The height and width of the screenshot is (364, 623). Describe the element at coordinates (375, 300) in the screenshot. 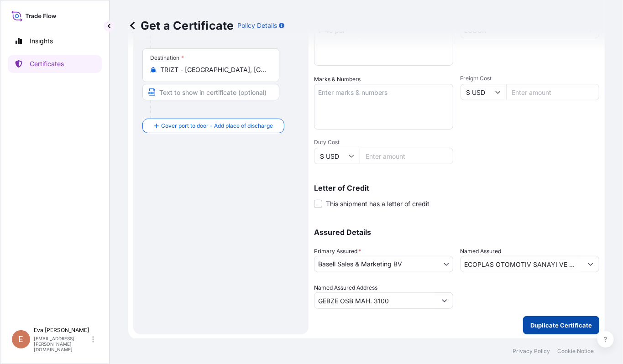

I see `input: Named Assured Address` at that location.